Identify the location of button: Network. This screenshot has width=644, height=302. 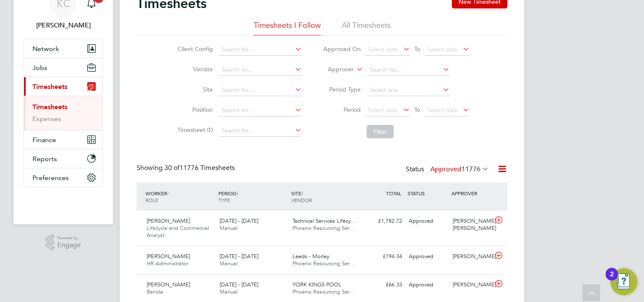
(63, 48).